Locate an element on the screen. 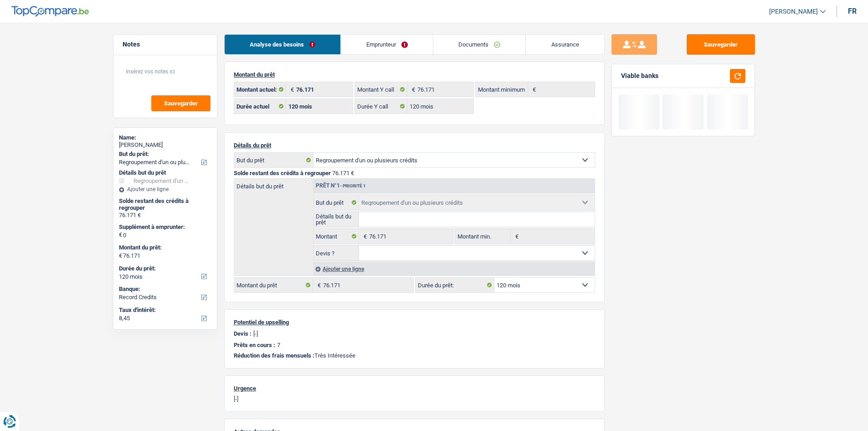 Image resolution: width=868 pixels, height=431 pixels. p: Montant du prêt is located at coordinates (414, 75).